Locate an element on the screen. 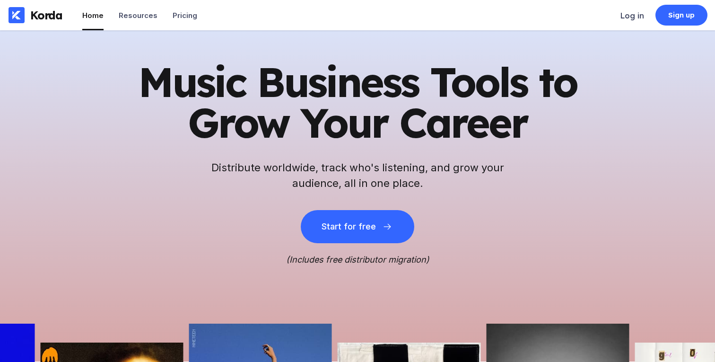 Image resolution: width=715 pixels, height=362 pixels. div: Home is located at coordinates (93, 15).